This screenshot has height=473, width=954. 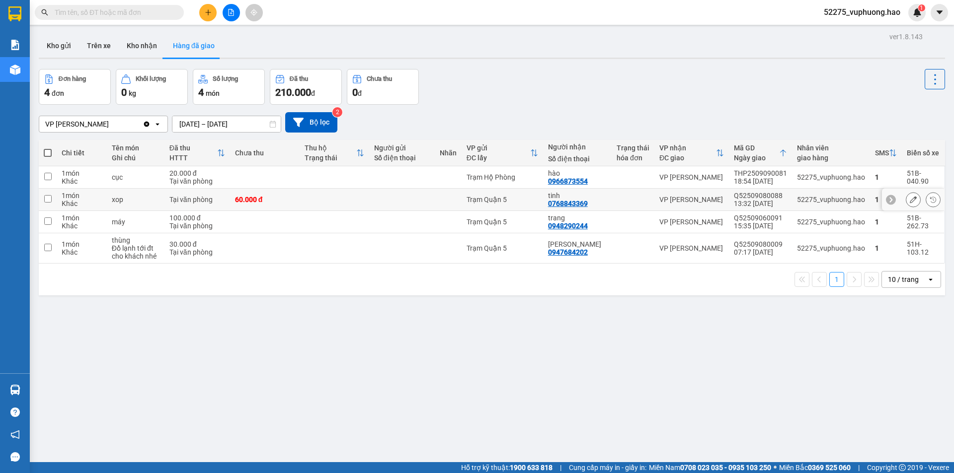 What do you see at coordinates (760, 196) in the screenshot?
I see `div: Q52509080088` at bounding box center [760, 196].